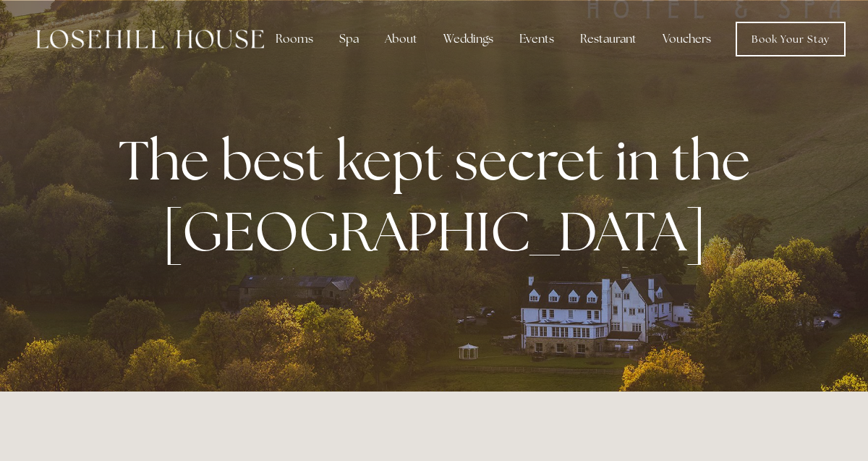 This screenshot has width=868, height=461. I want to click on div: Weddings, so click(468, 39).